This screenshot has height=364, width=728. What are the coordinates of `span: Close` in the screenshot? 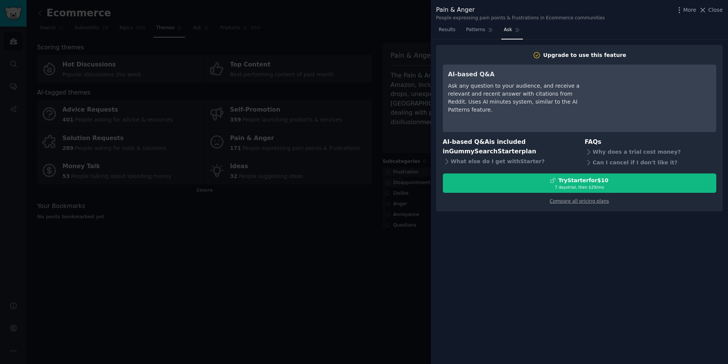 It's located at (716, 10).